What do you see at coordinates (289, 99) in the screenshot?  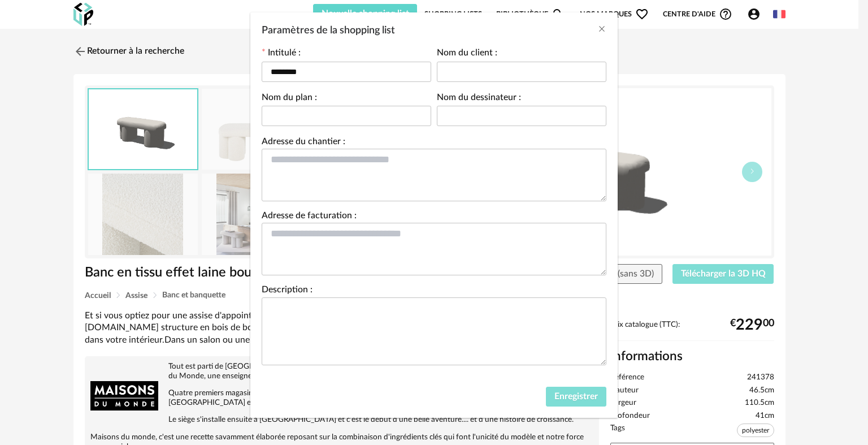 I see `label: Nom du plan :` at bounding box center [289, 99].